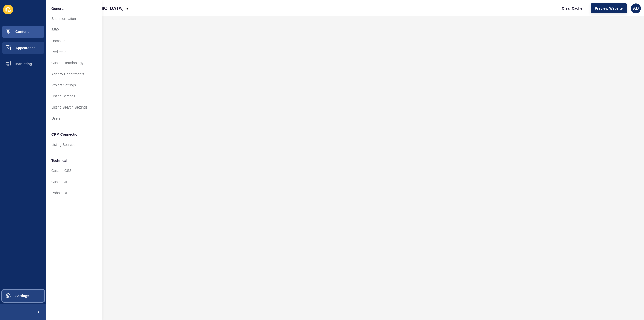  What do you see at coordinates (609, 8) in the screenshot?
I see `span: Preview Website` at bounding box center [609, 8].